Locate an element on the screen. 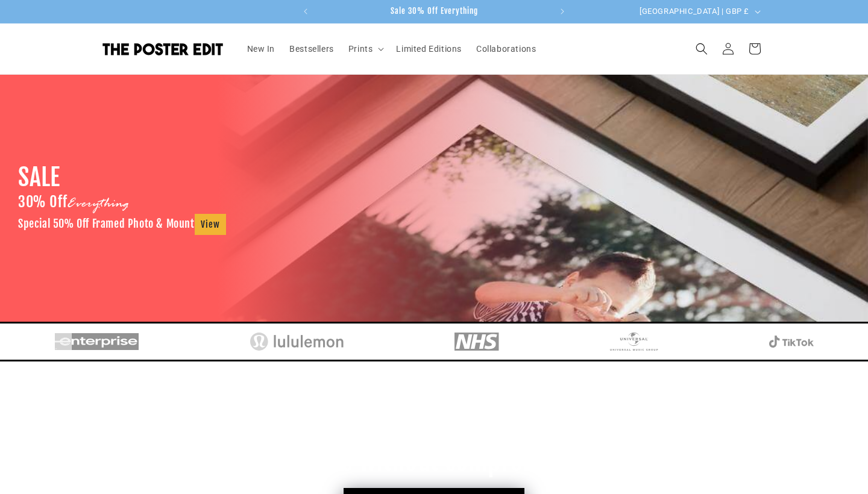 The width and height of the screenshot is (868, 494). a: Limited Editions is located at coordinates (429, 49).